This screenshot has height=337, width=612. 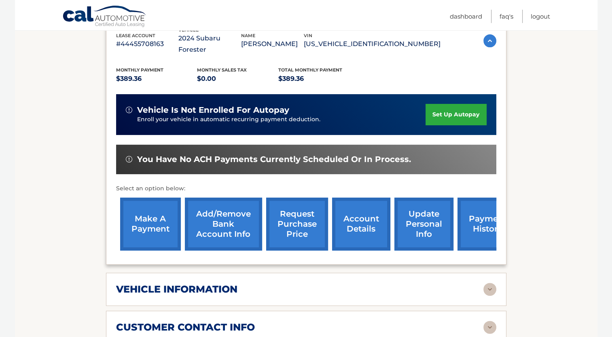 I want to click on span: Monthly Payment, so click(x=140, y=70).